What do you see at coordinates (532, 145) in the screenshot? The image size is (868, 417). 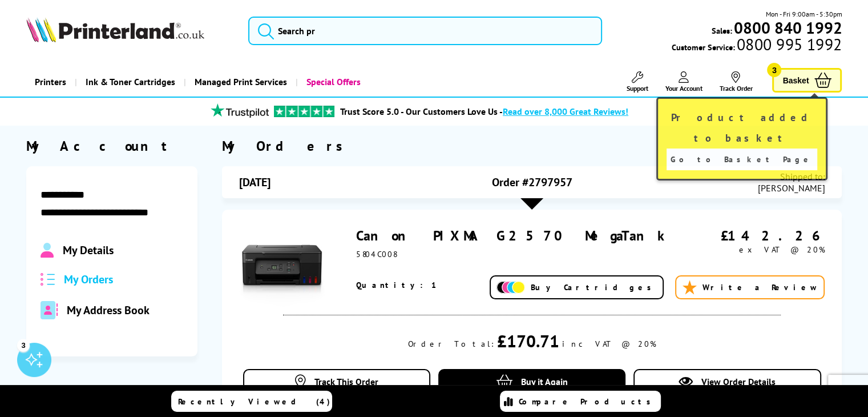 I see `div: My Orders` at bounding box center [532, 145].